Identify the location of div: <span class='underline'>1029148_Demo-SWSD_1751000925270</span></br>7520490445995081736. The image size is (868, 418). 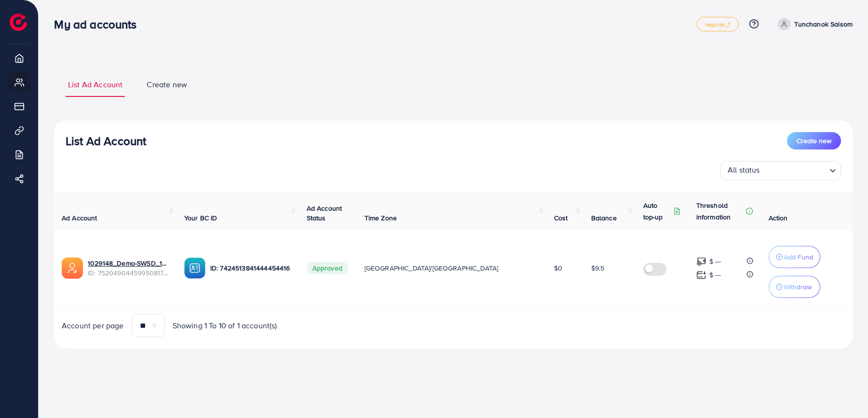
(128, 268).